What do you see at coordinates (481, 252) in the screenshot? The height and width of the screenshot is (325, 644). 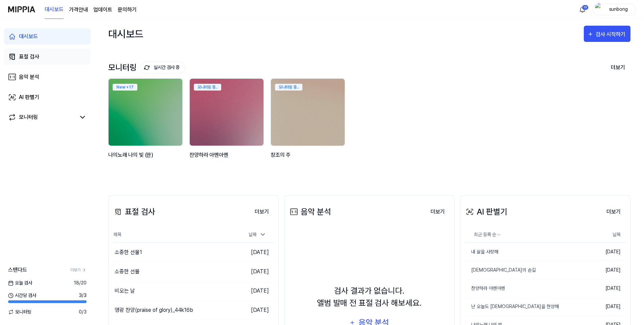 I see `div: 내 삶을 사랑해` at bounding box center [481, 252].